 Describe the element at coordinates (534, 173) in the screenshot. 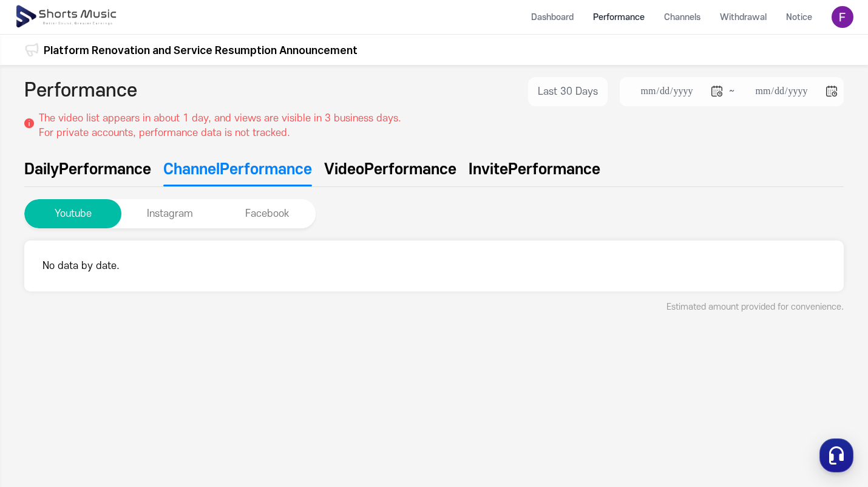

I see `a: Invite Performance` at that location.